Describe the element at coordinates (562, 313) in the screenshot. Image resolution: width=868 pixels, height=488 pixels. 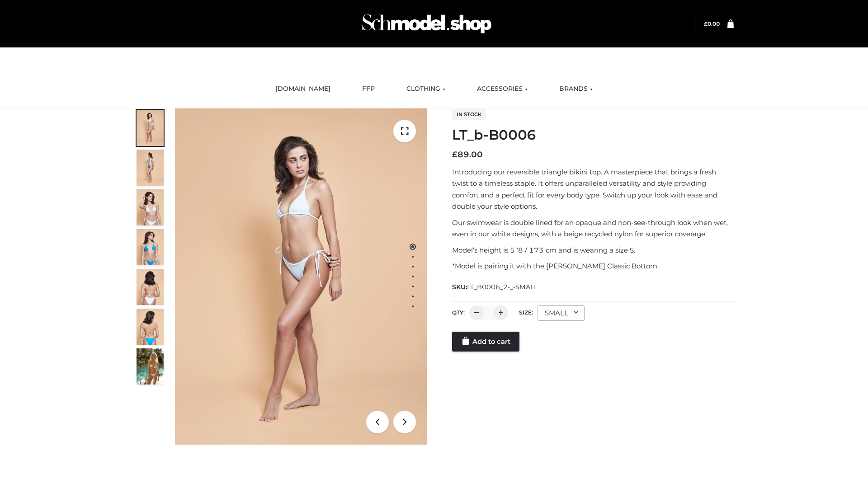
I see `div: SMALL` at that location.